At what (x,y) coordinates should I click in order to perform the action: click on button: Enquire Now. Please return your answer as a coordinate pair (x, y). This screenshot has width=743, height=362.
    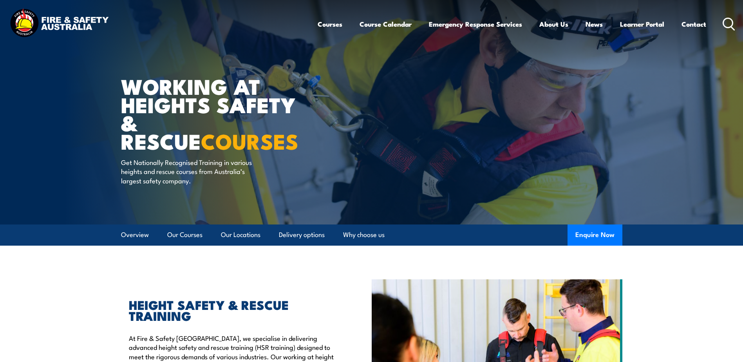
    Looking at the image, I should click on (595, 235).